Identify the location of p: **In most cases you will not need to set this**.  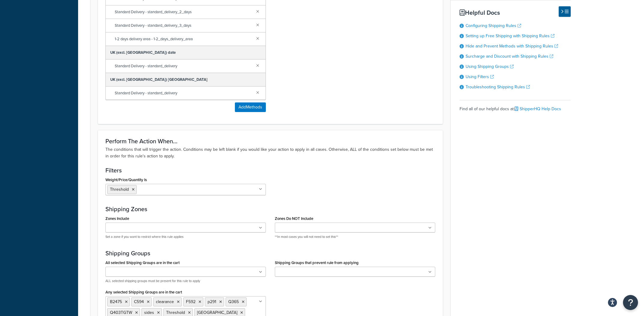
(355, 237).